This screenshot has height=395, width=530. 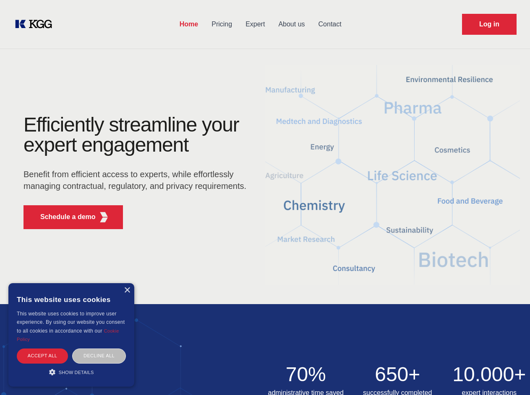 I want to click on p: Schedule a demo, so click(x=68, y=217).